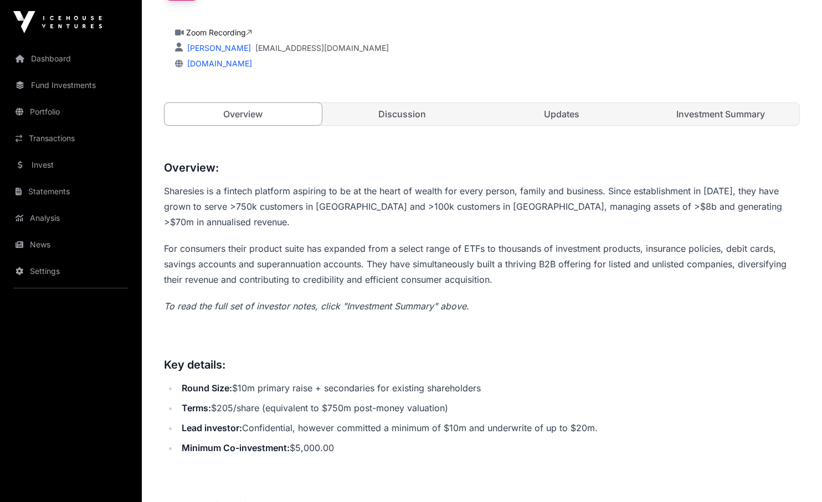 This screenshot has width=822, height=502. What do you see at coordinates (71, 165) in the screenshot?
I see `a: Invest` at bounding box center [71, 165].